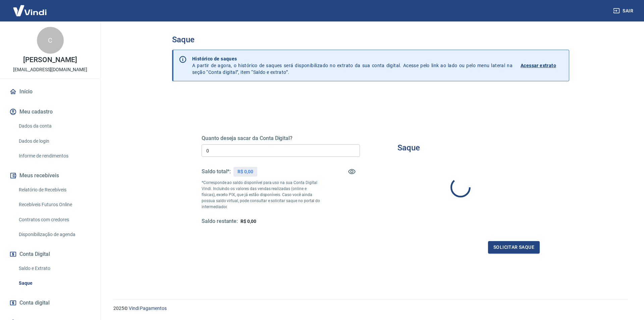 The width and height of the screenshot is (644, 320). Describe the element at coordinates (352, 59) in the screenshot. I see `p: Histórico de saques` at that location.